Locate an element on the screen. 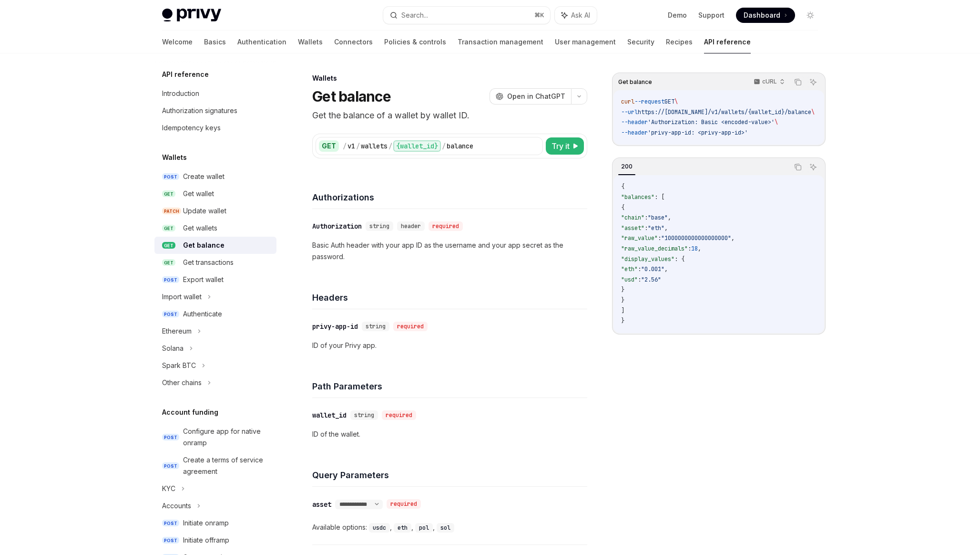 The height and width of the screenshot is (555, 980). div: Accounts is located at coordinates (176, 506).